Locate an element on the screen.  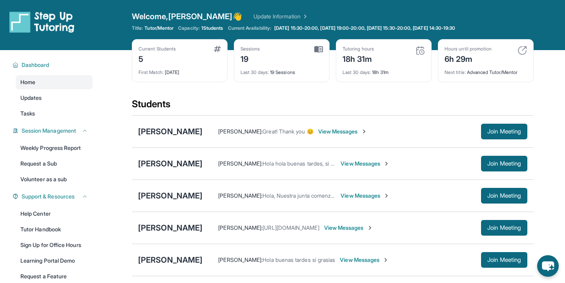
a: Tasks is located at coordinates (54, 114).